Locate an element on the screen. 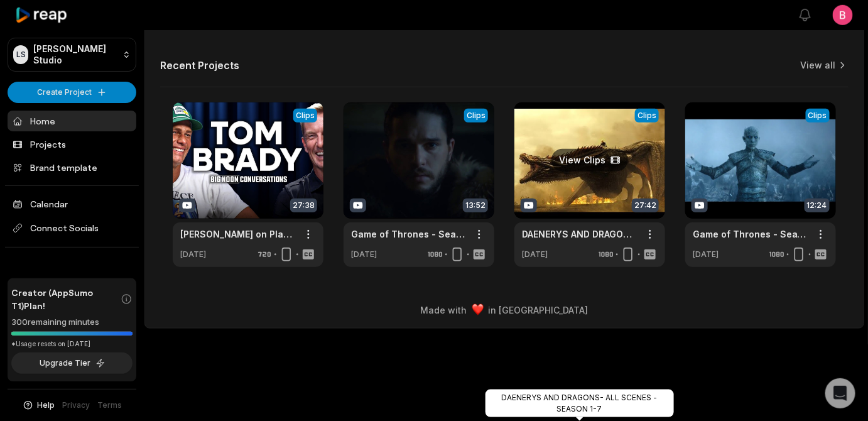  div: 300 remaining minutes is located at coordinates (72, 322).